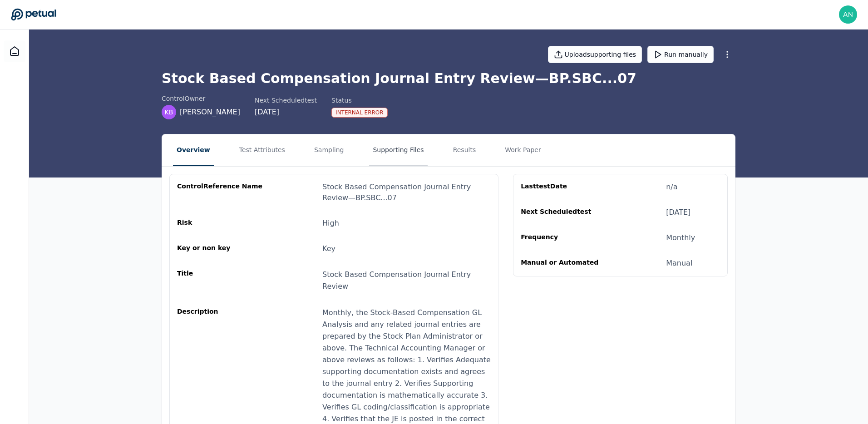 This screenshot has height=424, width=868. I want to click on div: Status, so click(360, 100).